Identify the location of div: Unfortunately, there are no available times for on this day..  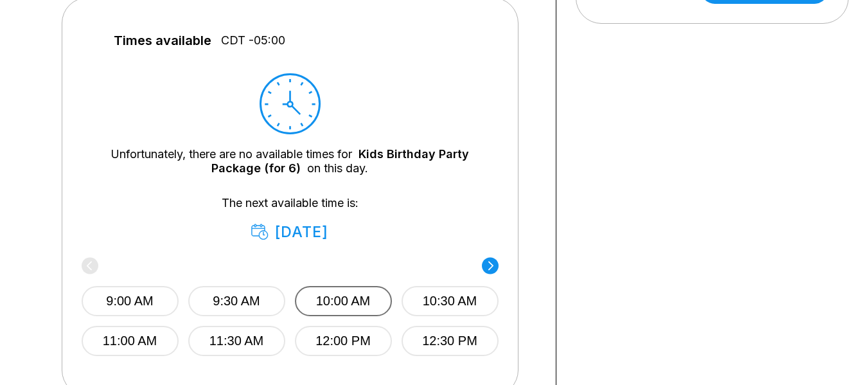
(290, 161).